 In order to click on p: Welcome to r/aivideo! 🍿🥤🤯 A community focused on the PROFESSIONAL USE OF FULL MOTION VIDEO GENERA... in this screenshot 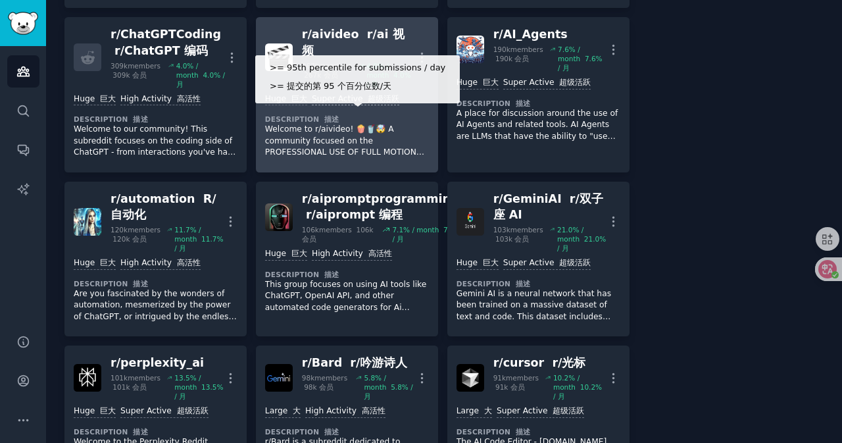, I will do `click(347, 141)`.